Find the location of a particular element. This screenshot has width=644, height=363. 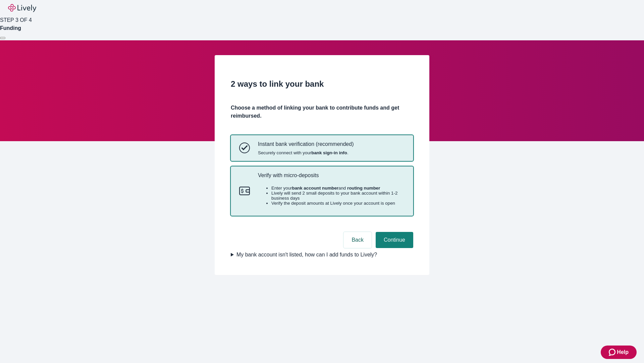

summary: My bank account isn't listed, how can I add funds to Lively? is located at coordinates (322, 255).